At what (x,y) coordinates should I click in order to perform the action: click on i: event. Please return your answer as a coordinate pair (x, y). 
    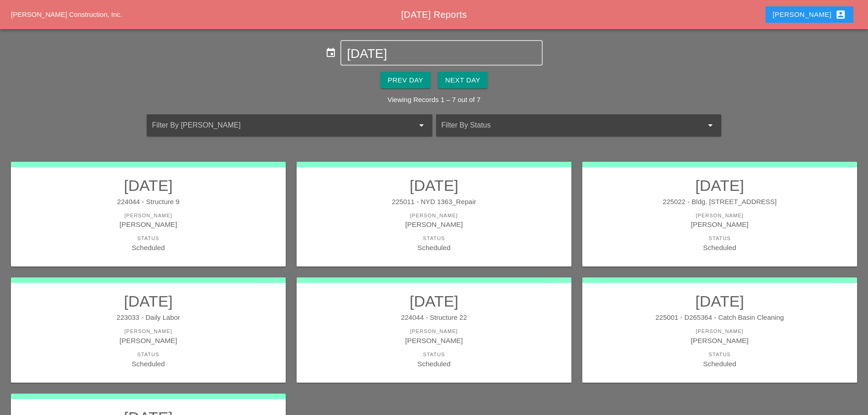
    Looking at the image, I should click on (331, 53).